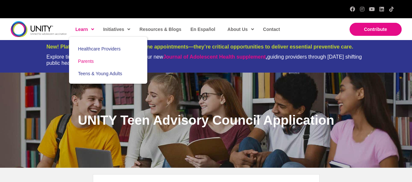 This screenshot has height=182, width=412. Describe the element at coordinates (352, 9) in the screenshot. I see `a: Facebook` at that location.